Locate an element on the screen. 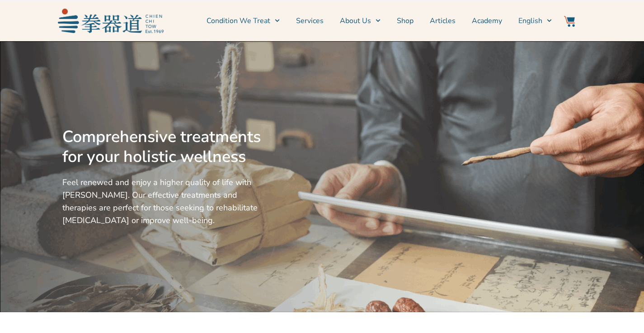 The height and width of the screenshot is (333, 644). nav: Menu is located at coordinates (360, 21).